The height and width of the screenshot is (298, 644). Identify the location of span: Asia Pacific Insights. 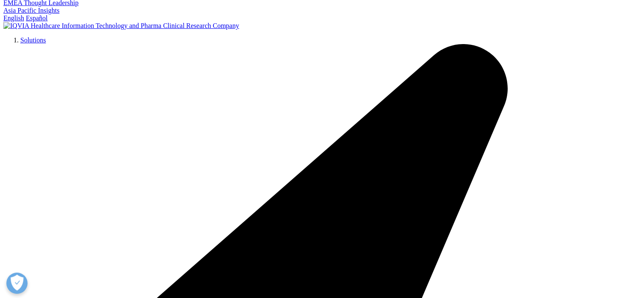
(31, 10).